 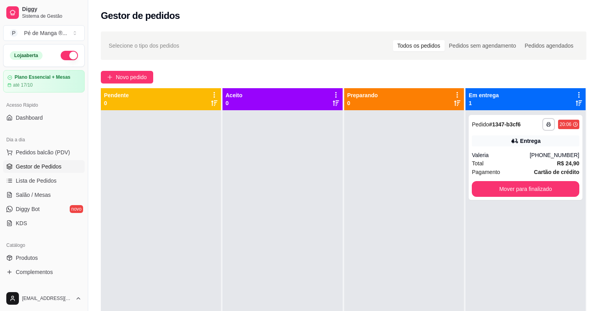 What do you see at coordinates (363, 95) in the screenshot?
I see `p: Preparando` at bounding box center [363, 95].